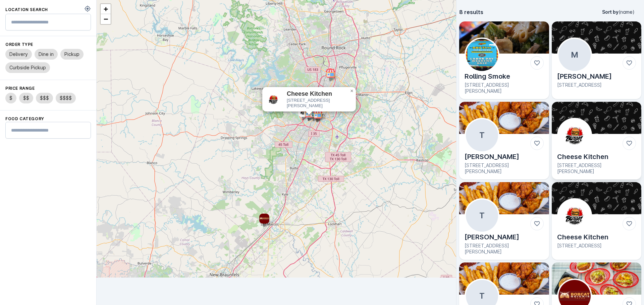  Describe the element at coordinates (26, 10) in the screenshot. I see `div: Location Search` at that location.